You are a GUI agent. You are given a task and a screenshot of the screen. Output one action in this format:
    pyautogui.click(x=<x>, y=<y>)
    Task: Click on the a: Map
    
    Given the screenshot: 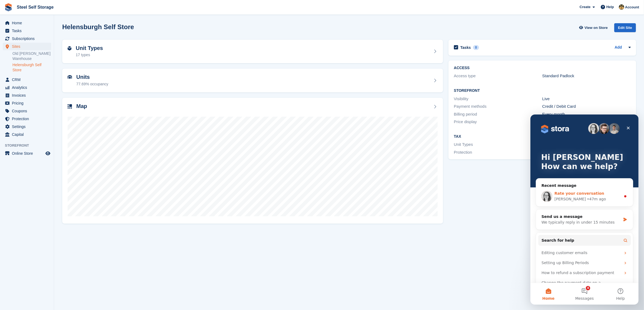 What is the action you would take?
    pyautogui.click(x=253, y=161)
    